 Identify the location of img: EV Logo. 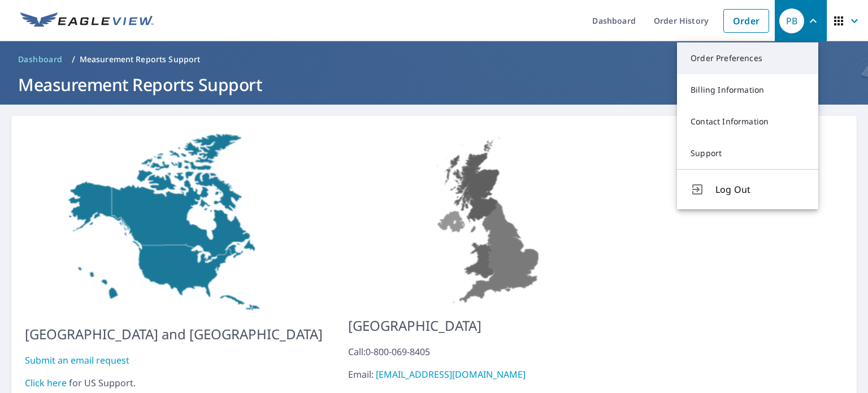
(87, 21).